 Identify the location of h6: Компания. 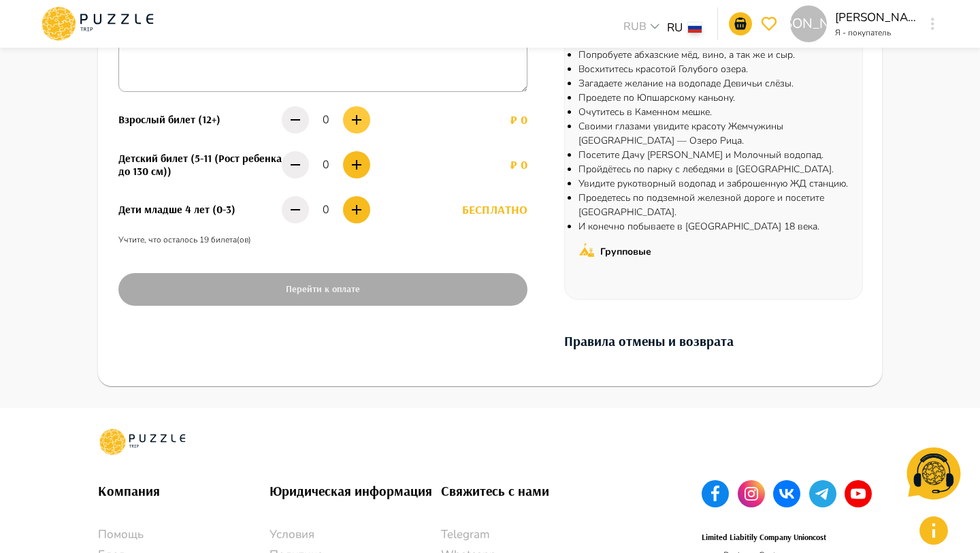
(184, 491).